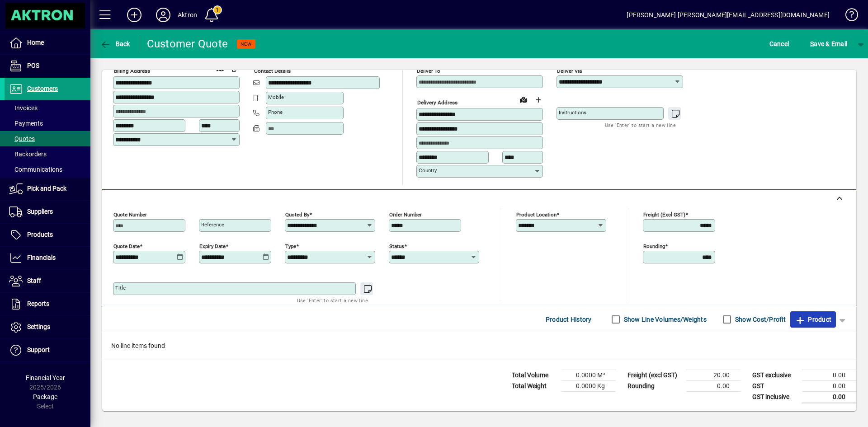  Describe the element at coordinates (134, 15) in the screenshot. I see `button: Add` at that location.